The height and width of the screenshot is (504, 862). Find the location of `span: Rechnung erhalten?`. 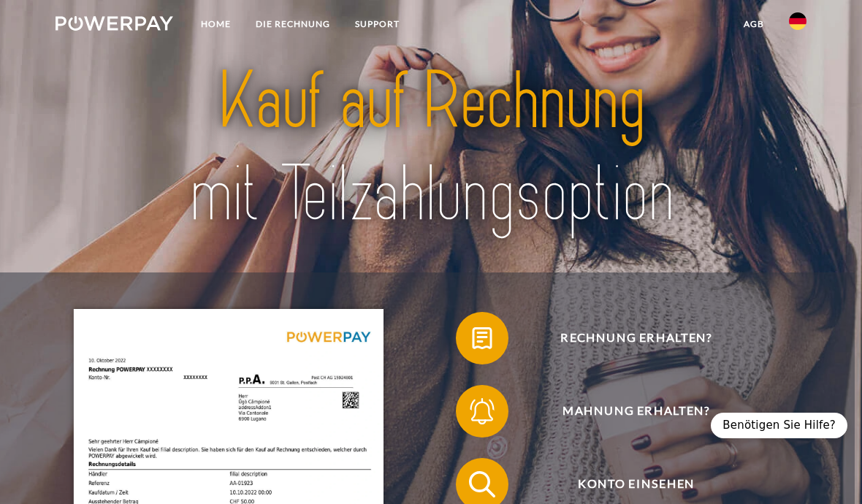

span: Rechnung erhalten? is located at coordinates (636, 338).